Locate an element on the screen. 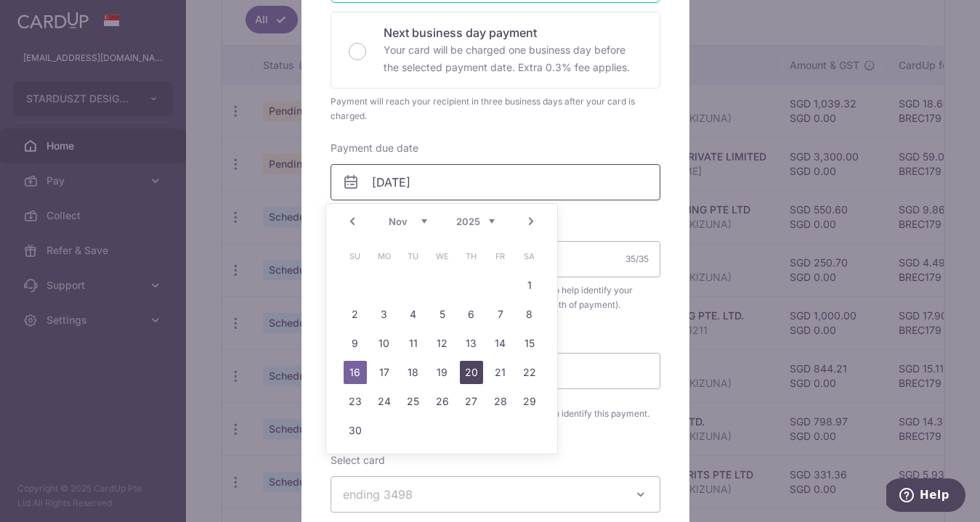 The image size is (980, 522). button: ending 3498 is located at coordinates (496, 494).